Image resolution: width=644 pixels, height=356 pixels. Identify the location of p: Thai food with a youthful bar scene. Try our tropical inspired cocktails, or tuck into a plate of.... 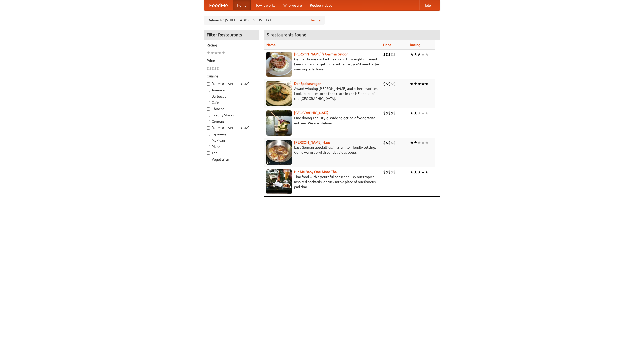
(323, 182).